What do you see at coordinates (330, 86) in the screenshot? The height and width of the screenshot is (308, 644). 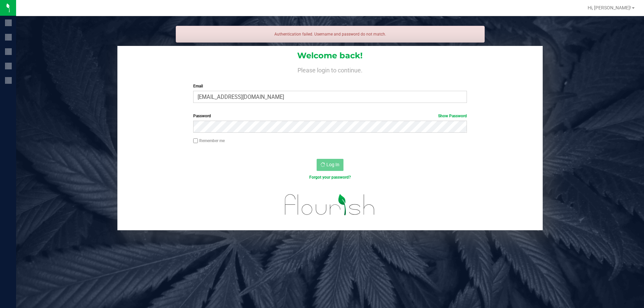 I see `label: Email` at bounding box center [330, 86].